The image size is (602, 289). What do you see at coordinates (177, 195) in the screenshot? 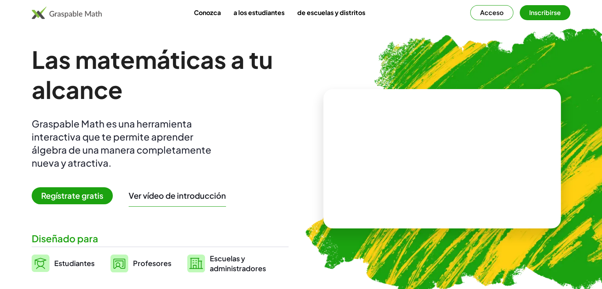
I see `font: Ver vídeo de introducción` at bounding box center [177, 195].